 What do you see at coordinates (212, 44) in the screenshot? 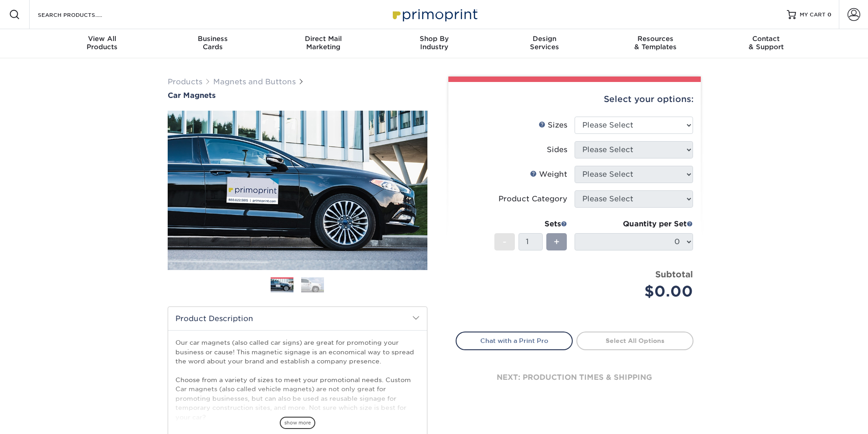
I see `a: BusinessCards` at bounding box center [212, 44].